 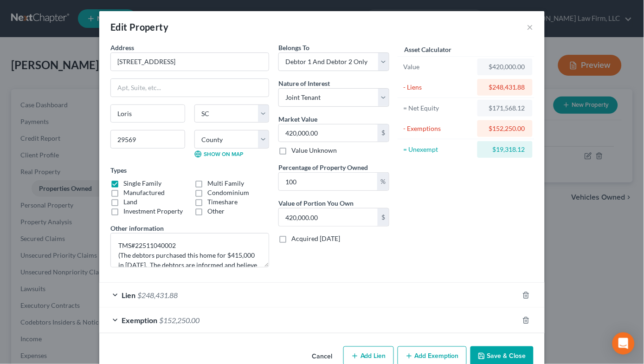 I want to click on div: - Exemptions, so click(x=438, y=128).